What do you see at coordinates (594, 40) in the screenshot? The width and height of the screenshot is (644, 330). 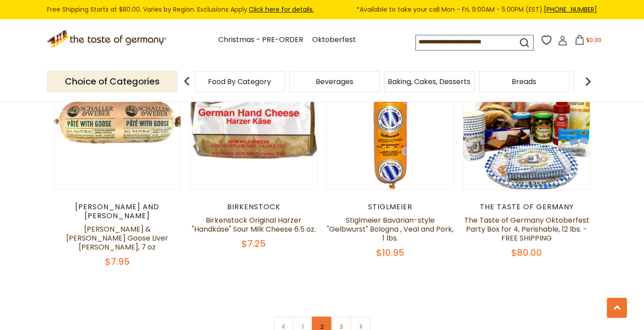 I see `span: $0.00` at bounding box center [594, 40].